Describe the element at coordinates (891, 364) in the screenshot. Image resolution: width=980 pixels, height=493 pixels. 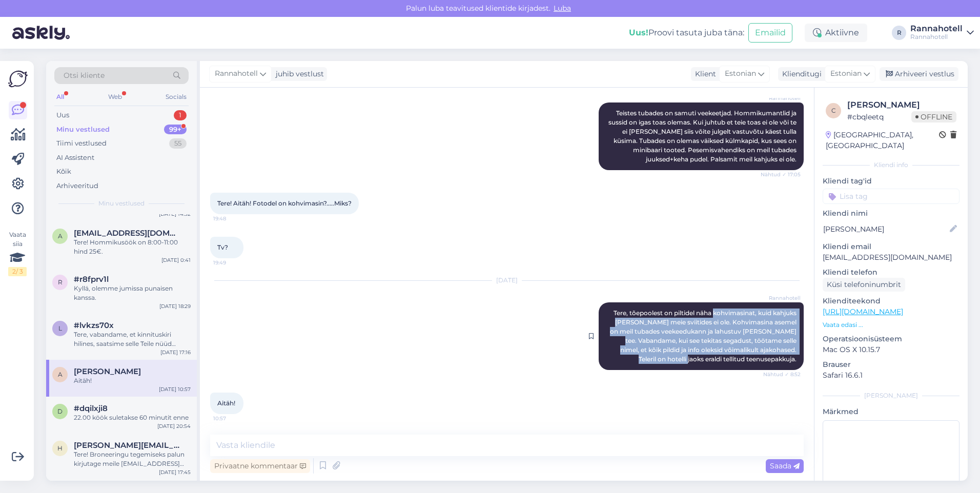
I see `p: Brauser` at that location.